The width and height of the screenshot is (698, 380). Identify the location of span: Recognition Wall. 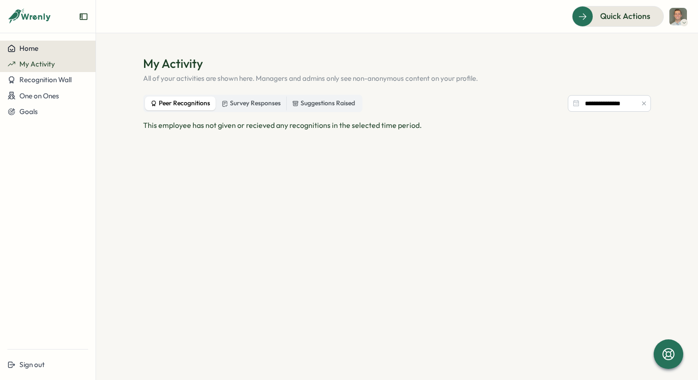
(45, 79).